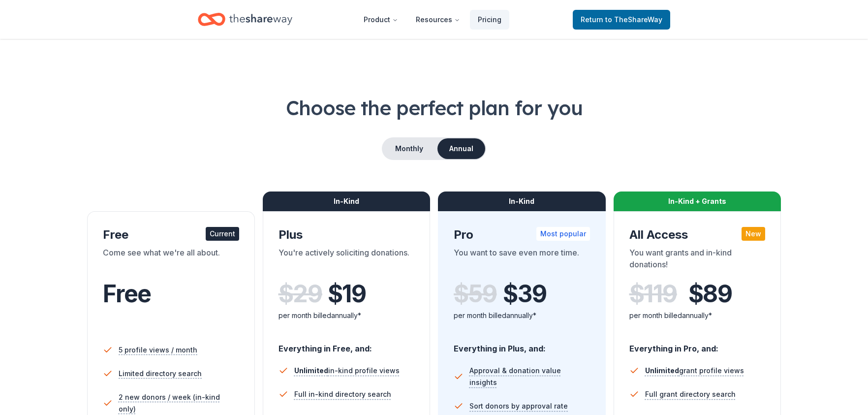  What do you see at coordinates (160, 373) in the screenshot?
I see `span: Limited directory search` at bounding box center [160, 373].